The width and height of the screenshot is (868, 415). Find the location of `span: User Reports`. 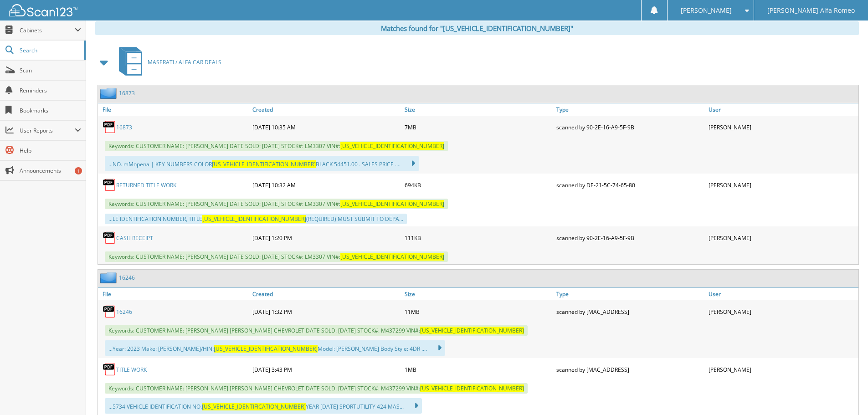

span: User Reports is located at coordinates (47, 131).